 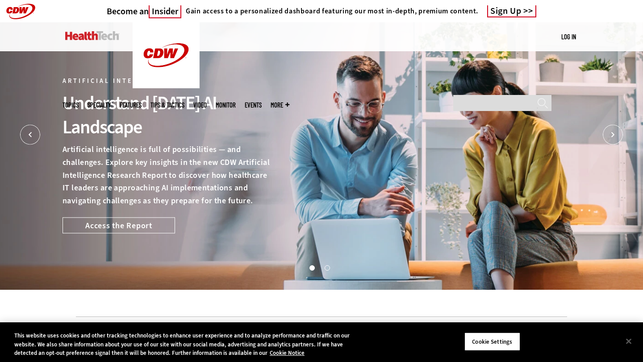 What do you see at coordinates (492, 342) in the screenshot?
I see `button: Cookie Settings` at bounding box center [492, 342].